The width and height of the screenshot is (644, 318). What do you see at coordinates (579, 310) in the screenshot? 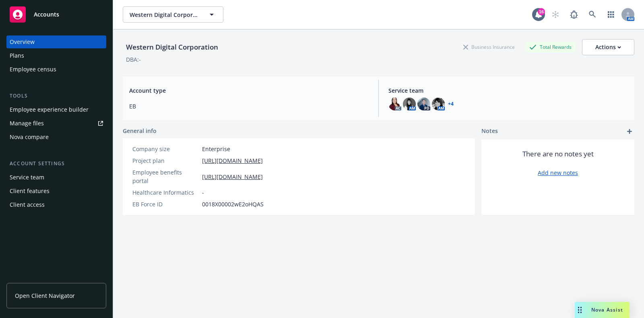
I see `div: Drag to move` at bounding box center [579, 310].